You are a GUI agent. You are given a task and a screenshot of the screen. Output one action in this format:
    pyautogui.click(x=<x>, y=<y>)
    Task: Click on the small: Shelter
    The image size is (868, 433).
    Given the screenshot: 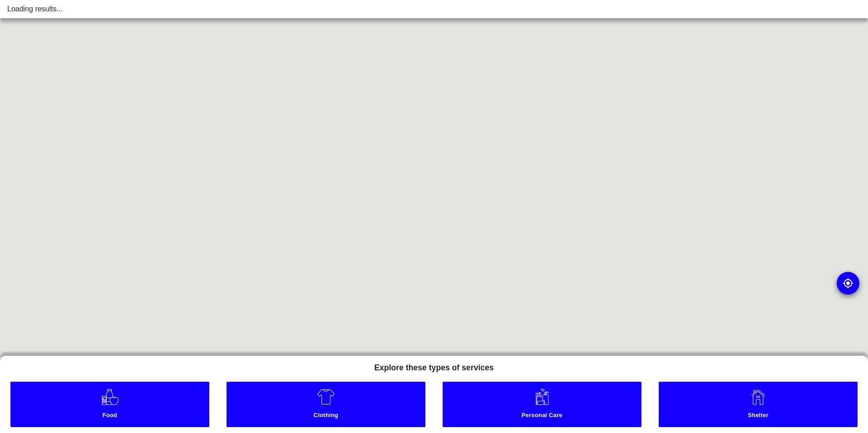 What is the action you would take?
    pyautogui.click(x=758, y=417)
    